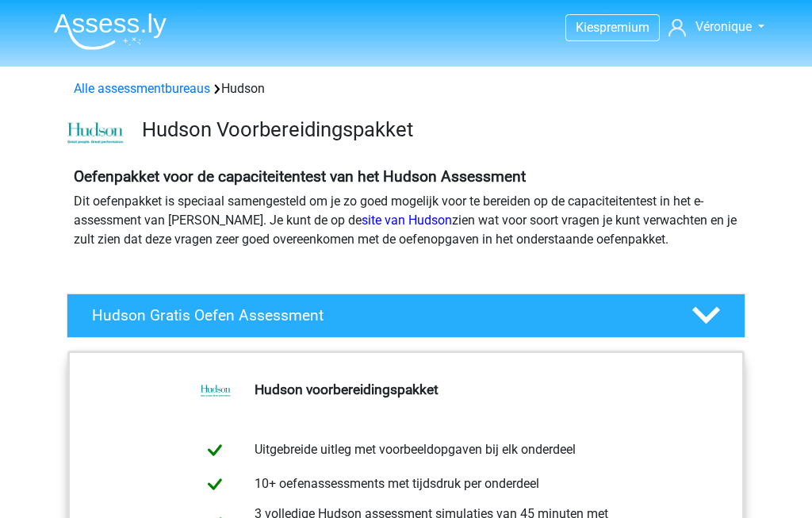  I want to click on span: Véronique, so click(723, 26).